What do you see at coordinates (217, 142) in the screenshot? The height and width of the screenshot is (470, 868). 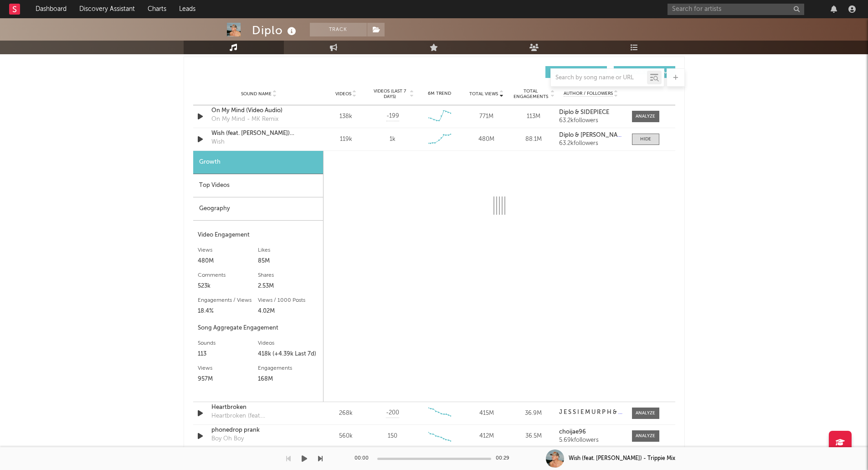 I see `div: Wish` at bounding box center [217, 142].